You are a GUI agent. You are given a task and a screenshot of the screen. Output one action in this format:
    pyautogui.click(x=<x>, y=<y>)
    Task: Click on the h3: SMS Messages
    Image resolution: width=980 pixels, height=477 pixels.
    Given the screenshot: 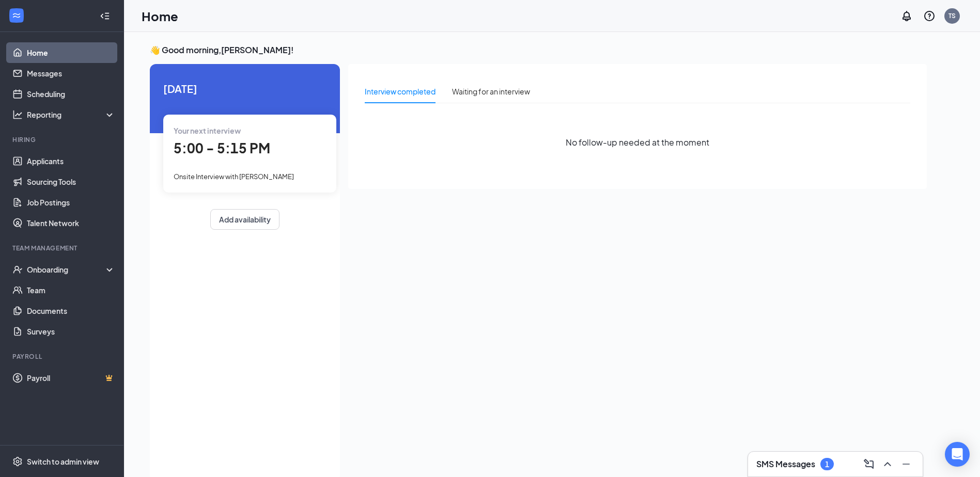 What is the action you would take?
    pyautogui.click(x=786, y=464)
    